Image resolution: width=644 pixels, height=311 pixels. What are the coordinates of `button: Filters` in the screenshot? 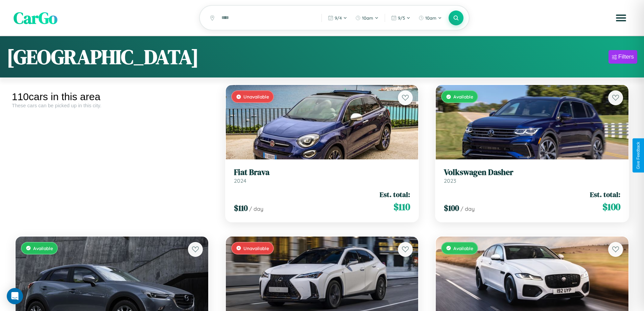 It's located at (623, 57).